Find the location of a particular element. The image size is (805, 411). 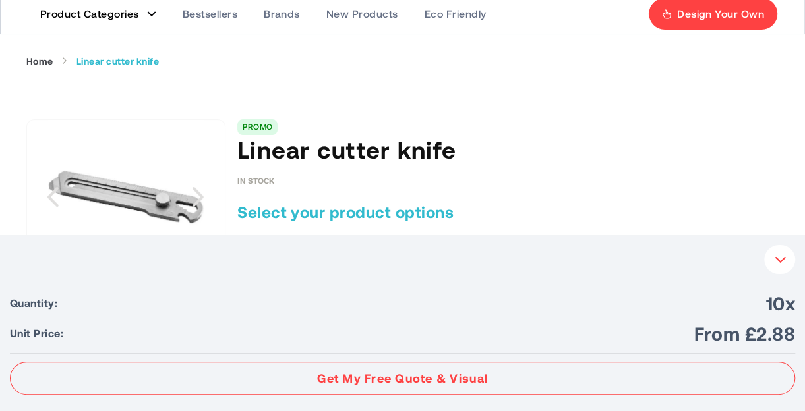

div: Previous is located at coordinates (53, 197).